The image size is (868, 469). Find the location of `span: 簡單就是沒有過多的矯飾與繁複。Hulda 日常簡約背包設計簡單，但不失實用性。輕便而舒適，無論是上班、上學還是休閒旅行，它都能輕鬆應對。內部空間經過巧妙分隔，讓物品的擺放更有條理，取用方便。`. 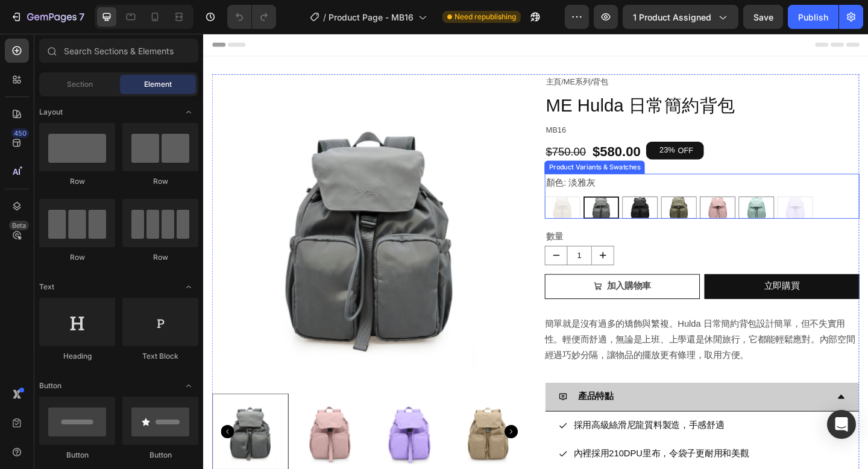

span: 簡單就是沒有過多的矯飾與繁複。Hulda 日常簡約背包設計簡單，但不失實用性。輕便而舒適，無論是上班、上學還是休閒旅行，它都能輕鬆應對。內部空間經過巧妙分隔，讓物品的擺放更有條理，取用方便。 is located at coordinates (540, 333).